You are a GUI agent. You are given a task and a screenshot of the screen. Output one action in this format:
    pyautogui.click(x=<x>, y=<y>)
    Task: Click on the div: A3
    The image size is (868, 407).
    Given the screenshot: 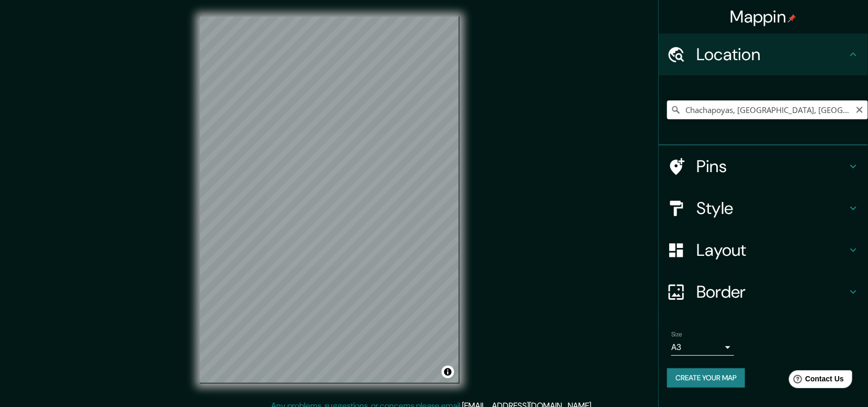 What is the action you would take?
    pyautogui.click(x=702, y=347)
    